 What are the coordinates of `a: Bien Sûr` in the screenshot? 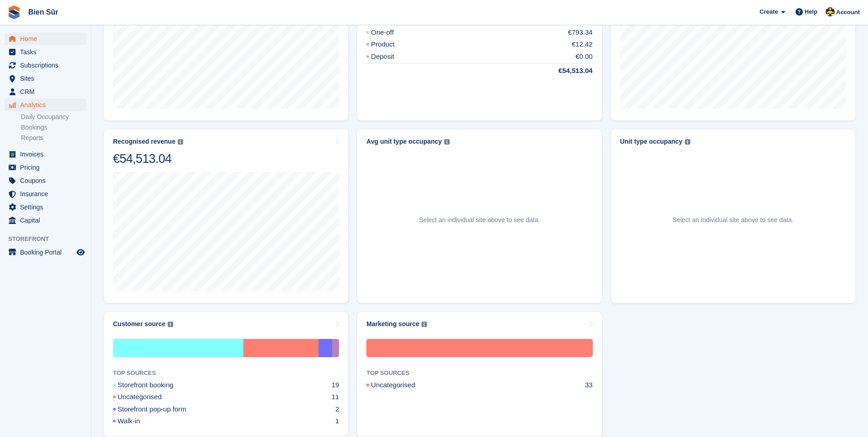 It's located at (43, 12).